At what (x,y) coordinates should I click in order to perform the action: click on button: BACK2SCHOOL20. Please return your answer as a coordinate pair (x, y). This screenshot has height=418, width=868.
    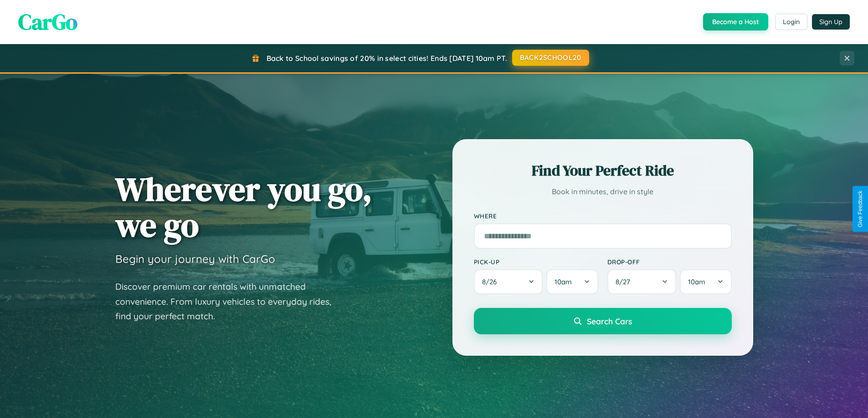
    Looking at the image, I should click on (550, 58).